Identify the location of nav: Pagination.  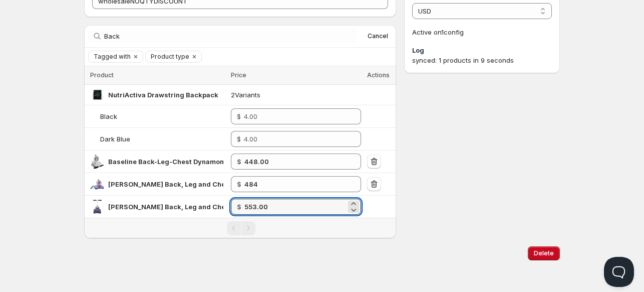
(240, 228).